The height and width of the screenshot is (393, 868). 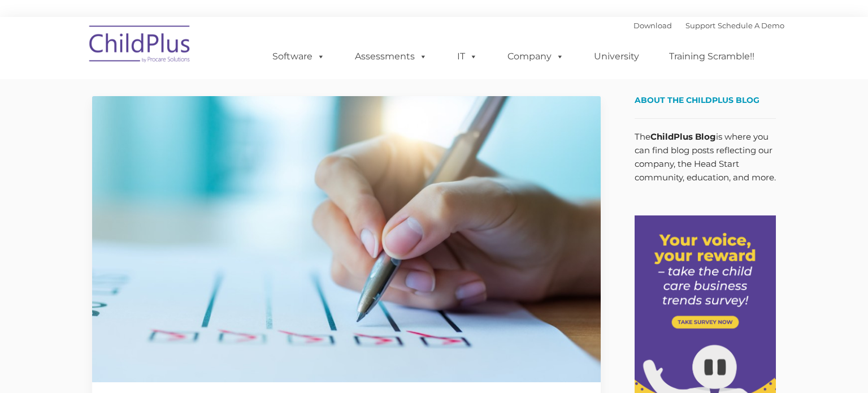 I want to click on a: Training Scramble!!, so click(x=711, y=56).